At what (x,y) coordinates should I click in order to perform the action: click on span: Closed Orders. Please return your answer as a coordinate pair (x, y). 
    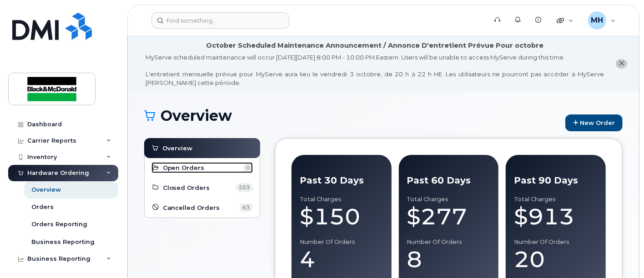
    Looking at the image, I should click on (187, 187).